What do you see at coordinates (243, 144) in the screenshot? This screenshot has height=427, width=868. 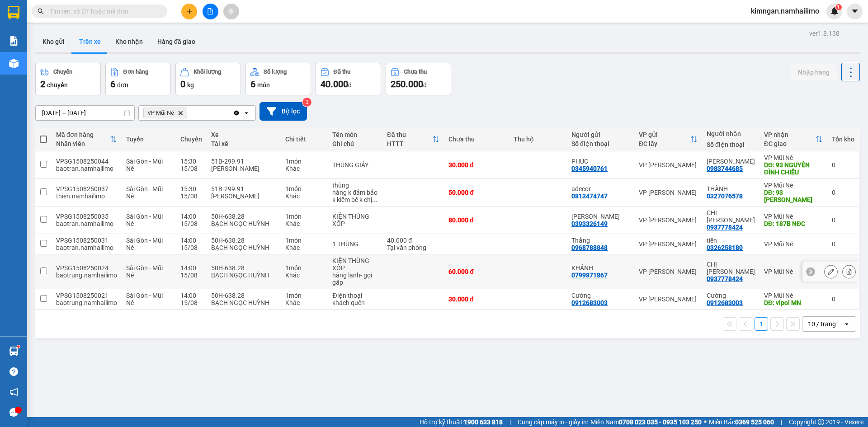 I see `div: Tài xế` at bounding box center [243, 144].